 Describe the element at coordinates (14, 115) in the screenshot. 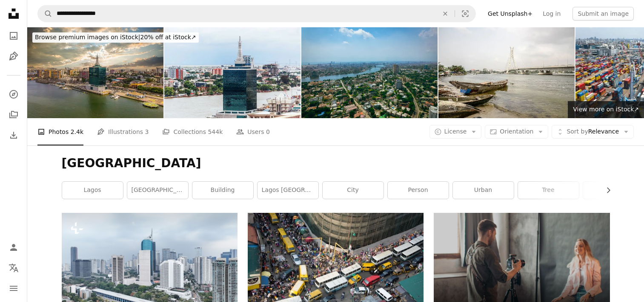

I see `a: Collections` at that location.